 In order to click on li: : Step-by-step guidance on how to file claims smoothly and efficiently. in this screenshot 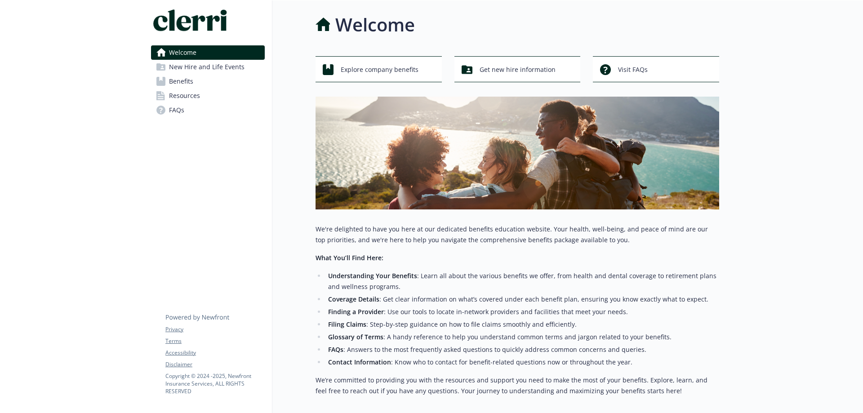, I will do `click(522, 325)`.